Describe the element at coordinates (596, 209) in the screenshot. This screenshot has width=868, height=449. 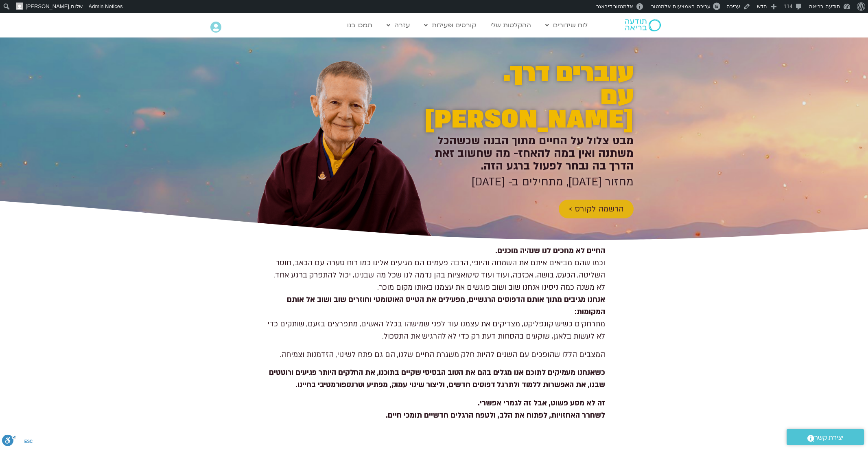
I see `a: הרשמה לקורס >` at that location.